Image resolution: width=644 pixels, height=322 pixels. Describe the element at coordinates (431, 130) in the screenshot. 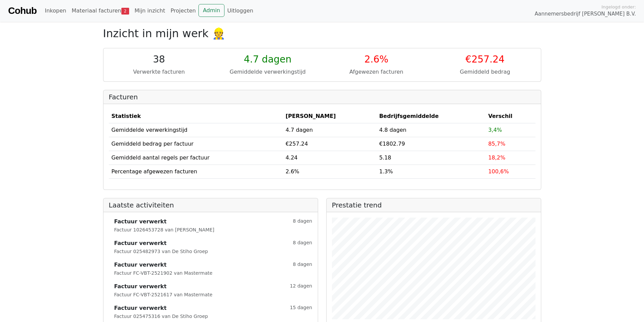

I see `td: 4.8 dagen` at that location.